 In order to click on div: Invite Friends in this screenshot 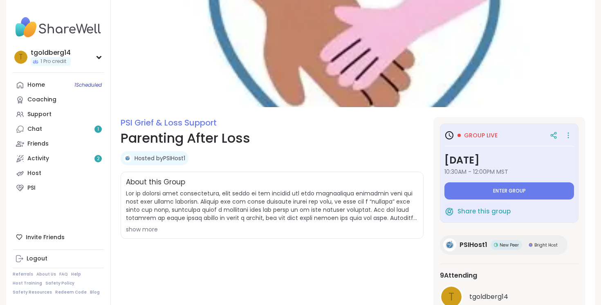, I will do `click(58, 237)`.